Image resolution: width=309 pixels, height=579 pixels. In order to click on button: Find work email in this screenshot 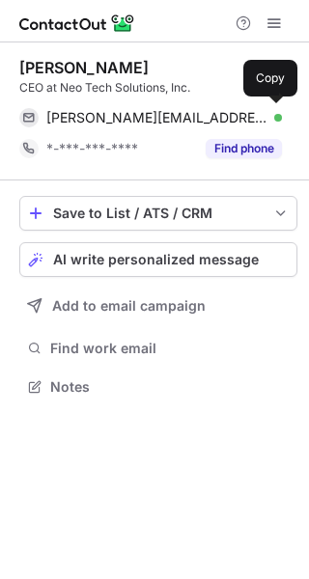, I will do `click(158, 348)`.